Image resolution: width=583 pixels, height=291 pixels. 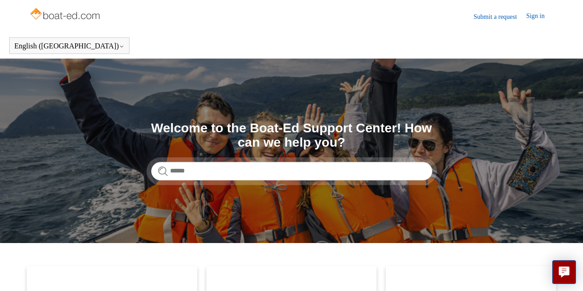 I want to click on a: Submit a request, so click(x=500, y=17).